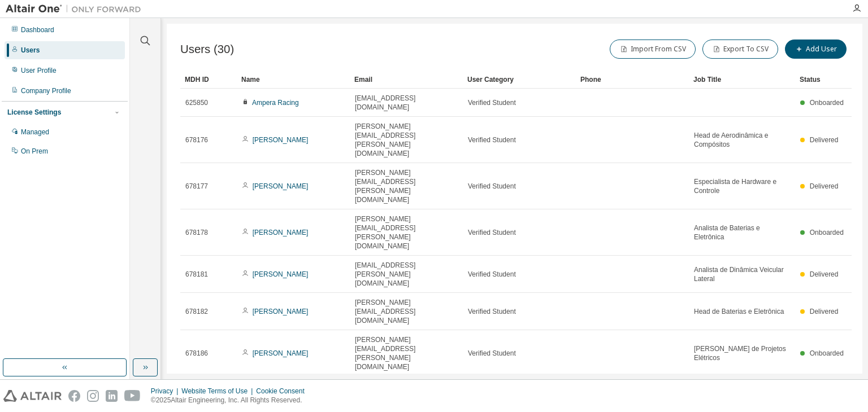  I want to click on img: altair_logo.svg, so click(32, 396).